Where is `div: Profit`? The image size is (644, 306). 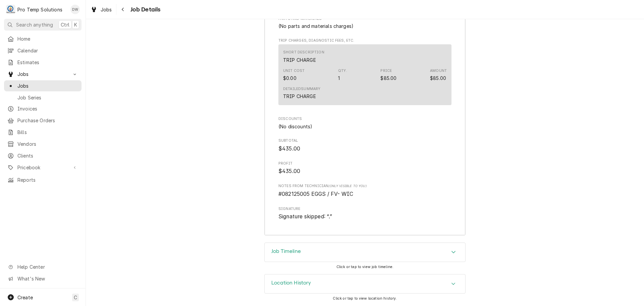 div: Profit is located at coordinates (365, 168).